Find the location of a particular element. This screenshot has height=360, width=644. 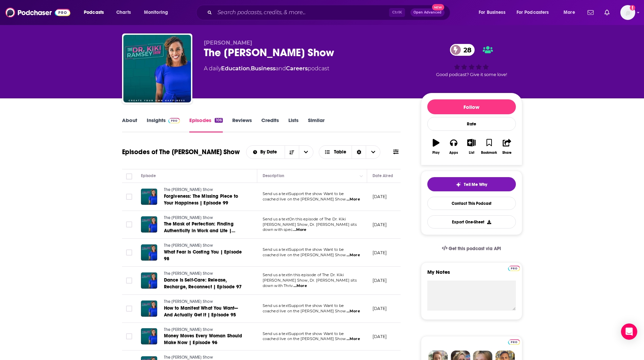

svg: Add a profile image is located at coordinates (633, 8).